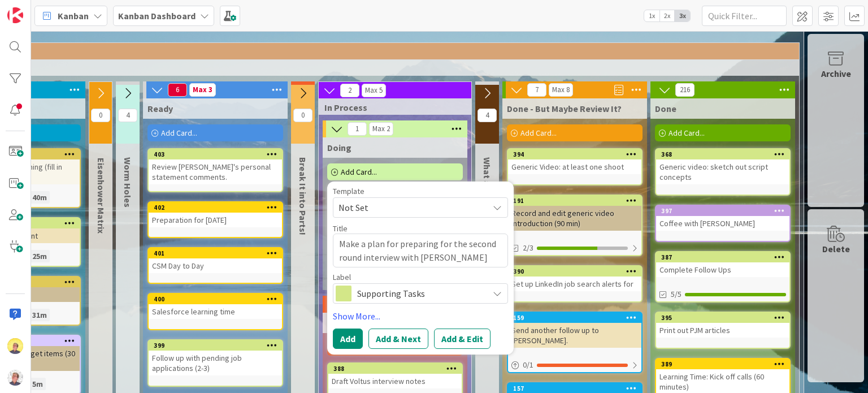  What do you see at coordinates (399, 338) in the screenshot?
I see `button: Add & Next` at bounding box center [399, 338].